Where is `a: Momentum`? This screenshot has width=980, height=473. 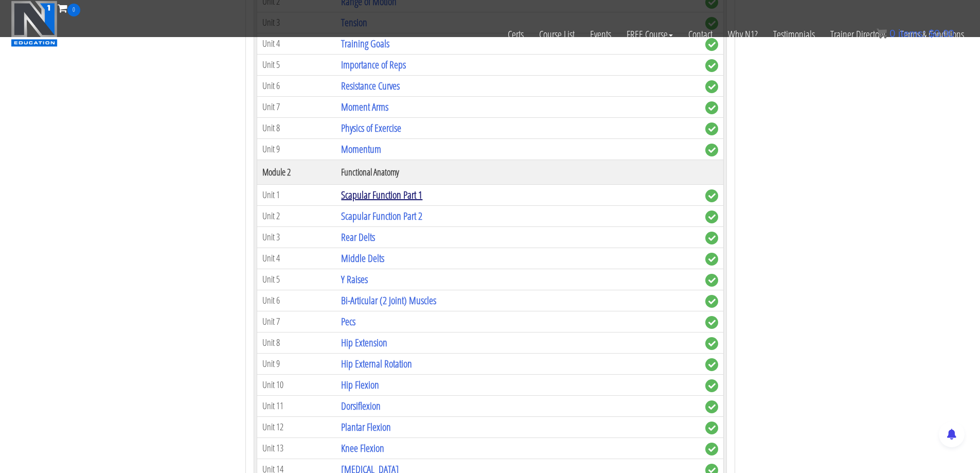 a: Momentum is located at coordinates (361, 148).